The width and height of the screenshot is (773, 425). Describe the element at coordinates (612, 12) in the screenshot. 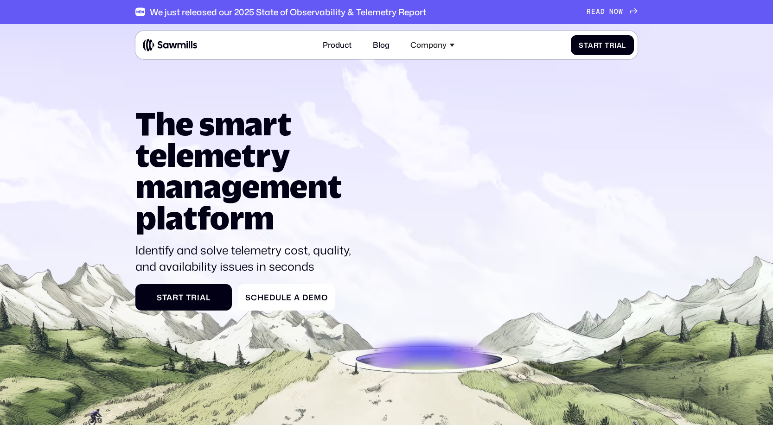

I see `a: READ NOW` at that location.